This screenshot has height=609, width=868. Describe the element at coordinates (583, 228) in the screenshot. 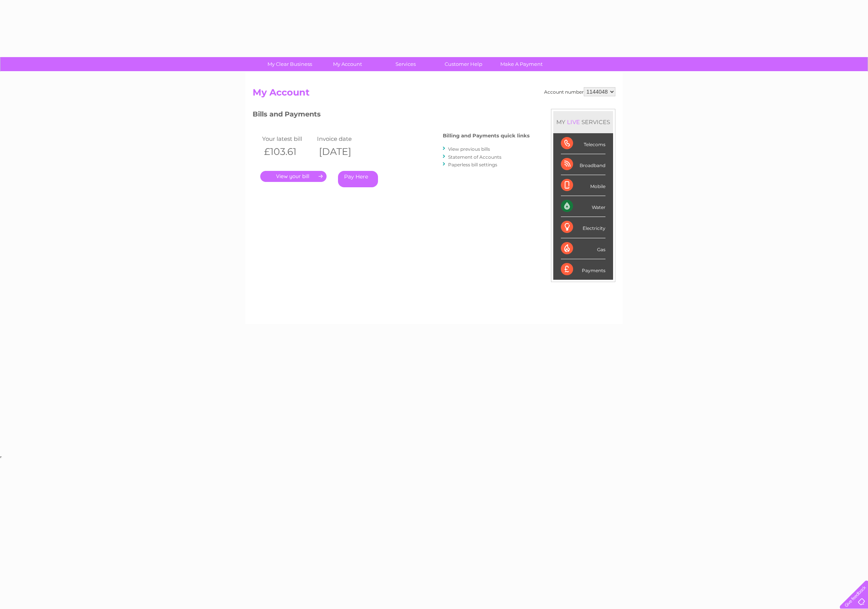

I see `div: Electricity` at that location.